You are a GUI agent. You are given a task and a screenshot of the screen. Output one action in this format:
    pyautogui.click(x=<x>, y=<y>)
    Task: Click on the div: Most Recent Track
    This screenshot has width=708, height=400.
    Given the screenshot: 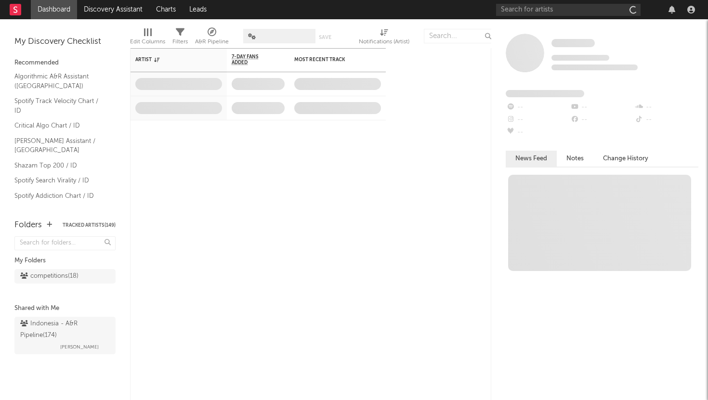 What is the action you would take?
    pyautogui.click(x=330, y=60)
    